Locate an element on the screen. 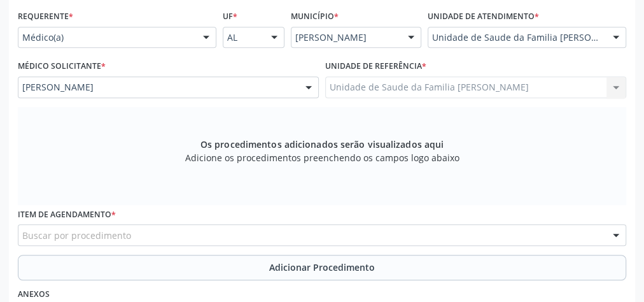 The height and width of the screenshot is (302, 644). label: UF is located at coordinates (230, 16).